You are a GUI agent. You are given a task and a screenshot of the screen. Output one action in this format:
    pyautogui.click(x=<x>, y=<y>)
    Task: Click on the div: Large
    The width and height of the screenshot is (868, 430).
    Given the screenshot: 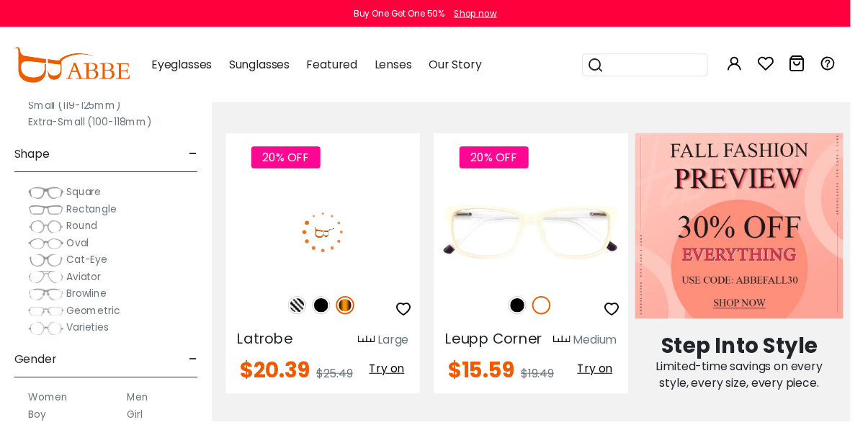 What is the action you would take?
    pyautogui.click(x=401, y=347)
    